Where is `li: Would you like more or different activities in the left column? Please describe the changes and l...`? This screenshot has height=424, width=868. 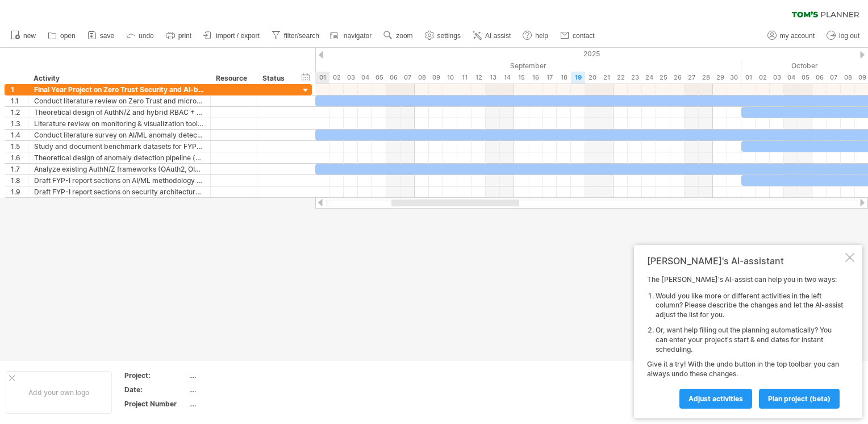 li: Would you like more or different activities in the left column? Please describe the changes and l... is located at coordinates (750, 306).